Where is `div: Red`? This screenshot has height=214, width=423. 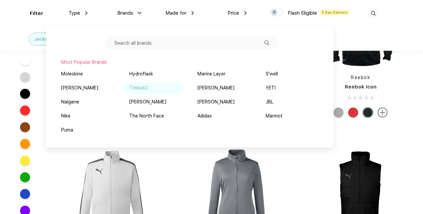
div: Red is located at coordinates (354, 113).